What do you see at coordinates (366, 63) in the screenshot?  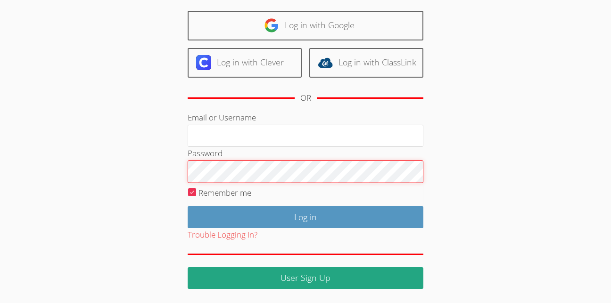 I see `a: Log in with ClassLink` at bounding box center [366, 63].